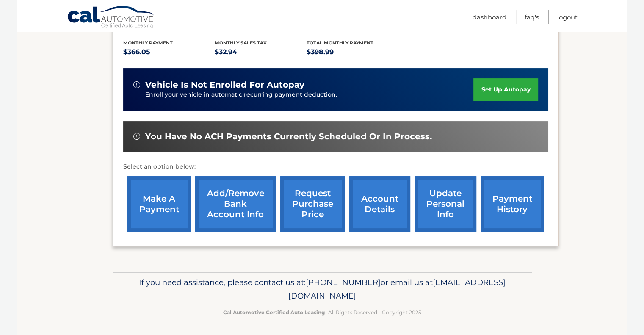 The height and width of the screenshot is (335, 644). Describe the element at coordinates (240, 42) in the screenshot. I see `span: Monthly sales Tax` at that location.